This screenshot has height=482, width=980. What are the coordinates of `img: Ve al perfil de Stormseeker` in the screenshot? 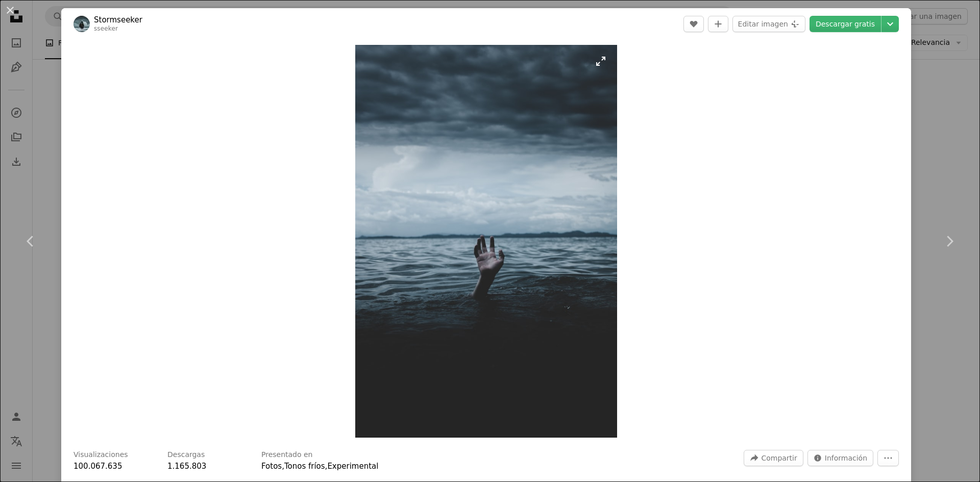 It's located at (82, 24).